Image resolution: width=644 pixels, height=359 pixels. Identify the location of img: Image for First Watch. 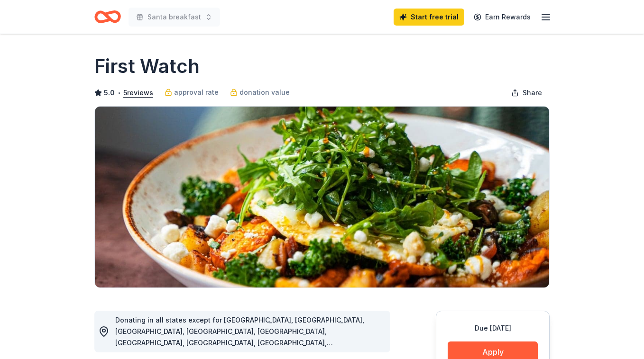
(322, 197).